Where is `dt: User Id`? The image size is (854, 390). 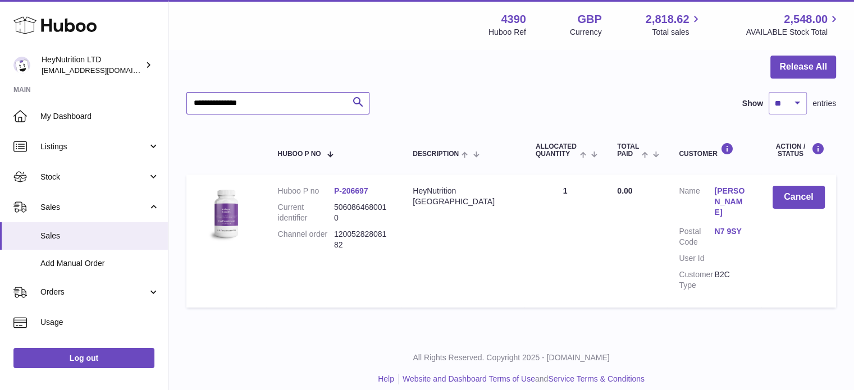
dt: User Id is located at coordinates (696, 258).